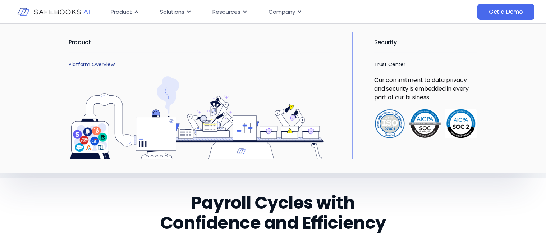  Describe the element at coordinates (425, 89) in the screenshot. I see `p: Our commitment to data privacy and security is embedded in every part of our business.` at that location.